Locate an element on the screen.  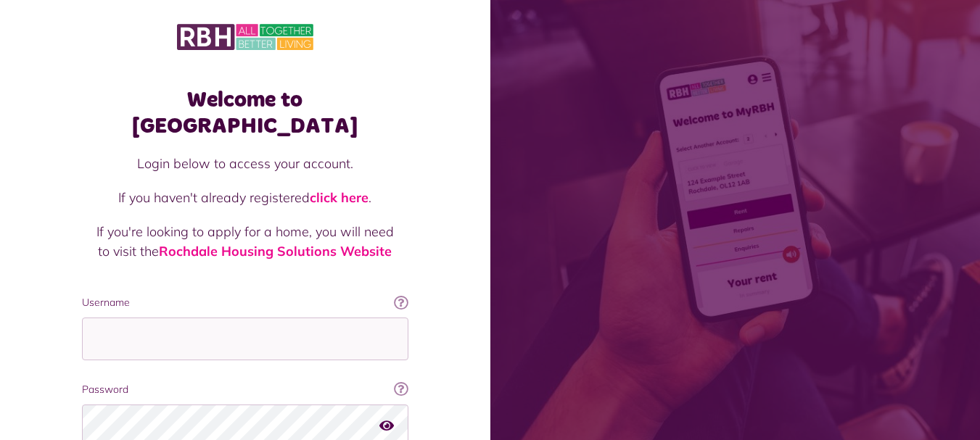
p: Login below to access your account. is located at coordinates (245, 163).